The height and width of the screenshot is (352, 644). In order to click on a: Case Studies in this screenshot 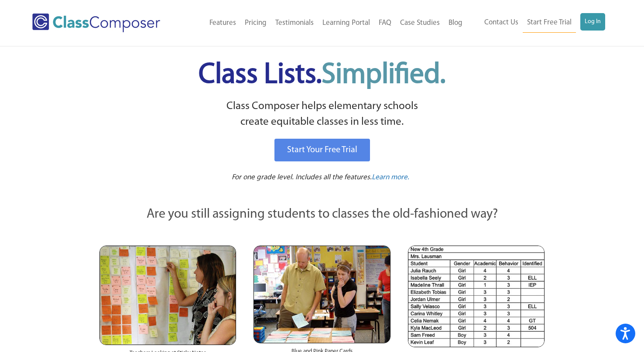, I will do `click(420, 23)`.